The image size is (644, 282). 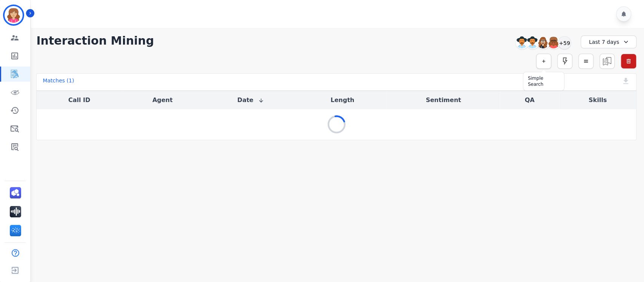 I want to click on button: QA, so click(x=530, y=100).